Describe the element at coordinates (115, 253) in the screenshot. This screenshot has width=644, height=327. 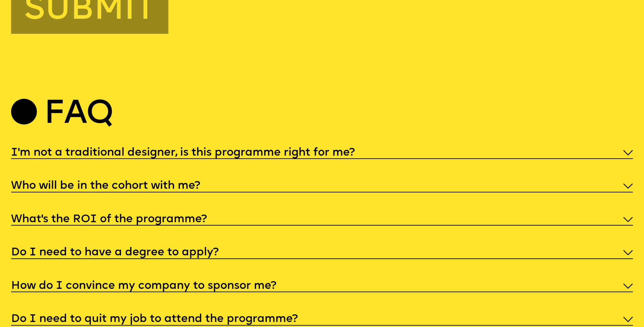
I see `h5: Do I need to have a degree to apply?` at that location.